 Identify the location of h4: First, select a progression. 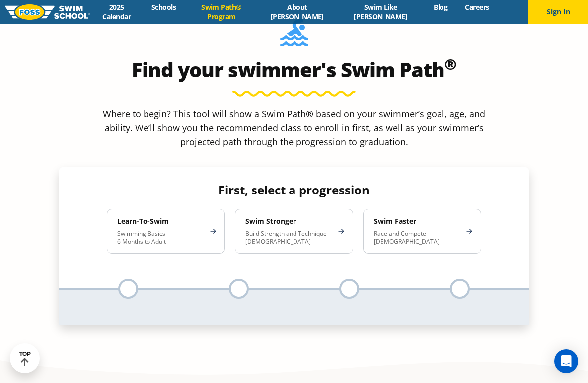
(293, 190).